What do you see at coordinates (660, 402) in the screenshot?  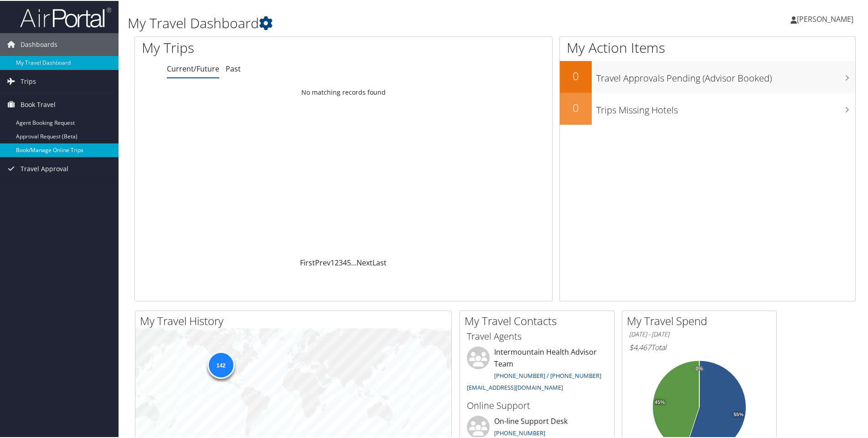 I see `tspan: 45%` at bounding box center [660, 402].